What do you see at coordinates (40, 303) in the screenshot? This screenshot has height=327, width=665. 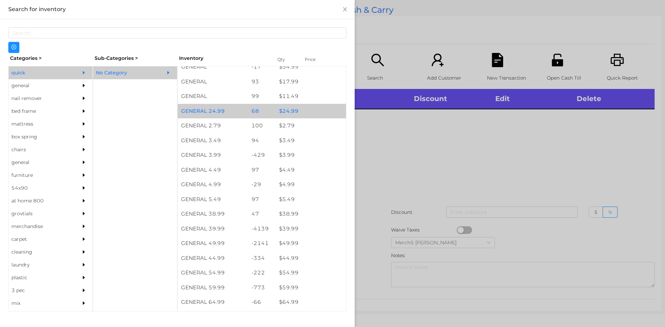 I see `div: mix` at bounding box center [40, 303].